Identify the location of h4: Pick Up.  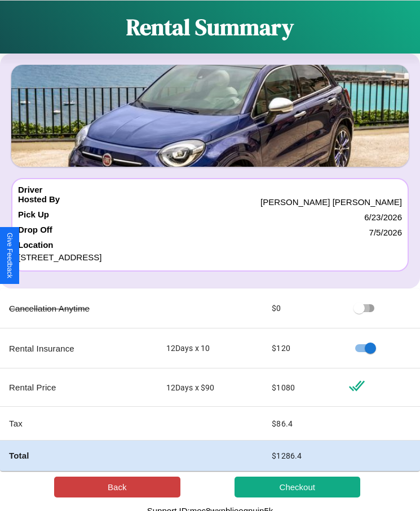
(33, 217).